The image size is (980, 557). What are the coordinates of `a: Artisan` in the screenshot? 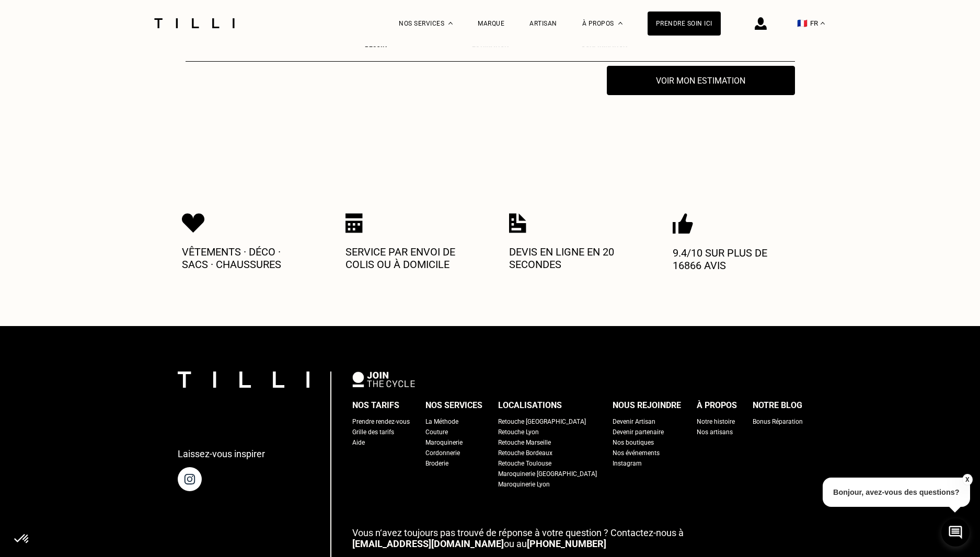 It's located at (543, 23).